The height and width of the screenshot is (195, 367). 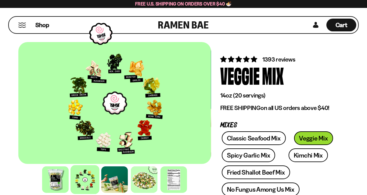 I want to click on span: Shop, so click(x=42, y=25).